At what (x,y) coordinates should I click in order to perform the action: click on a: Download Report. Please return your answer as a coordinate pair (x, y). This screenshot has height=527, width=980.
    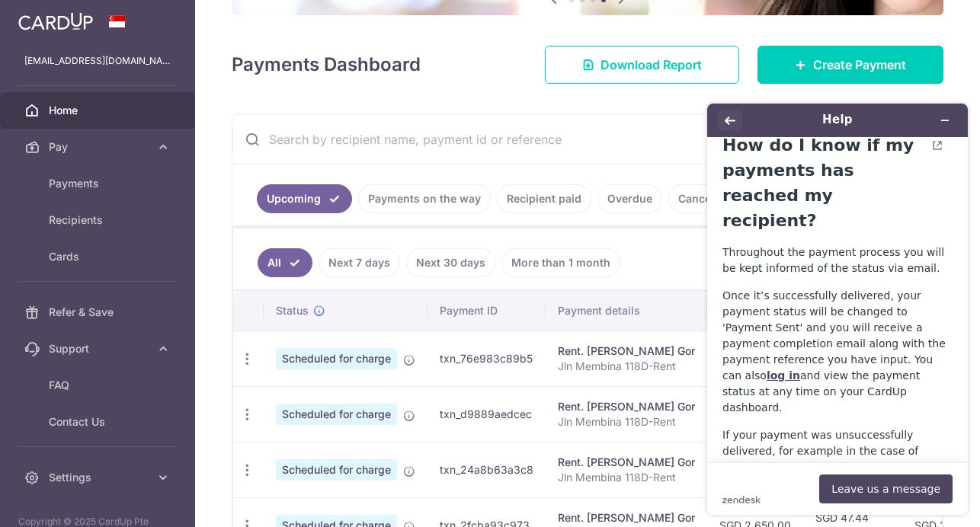
    Looking at the image, I should click on (642, 65).